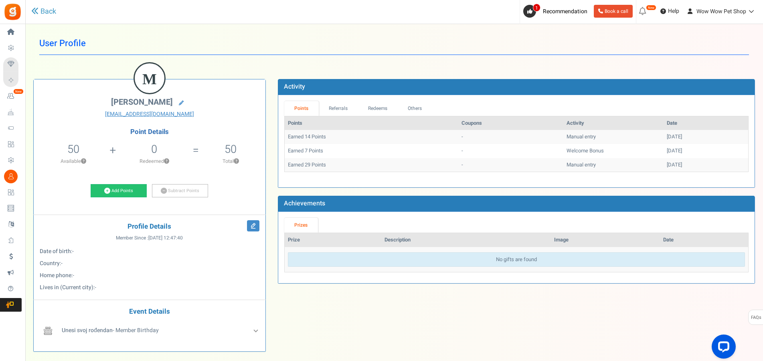  What do you see at coordinates (67, 287) in the screenshot?
I see `b: Lives in (Current city)` at bounding box center [67, 287].